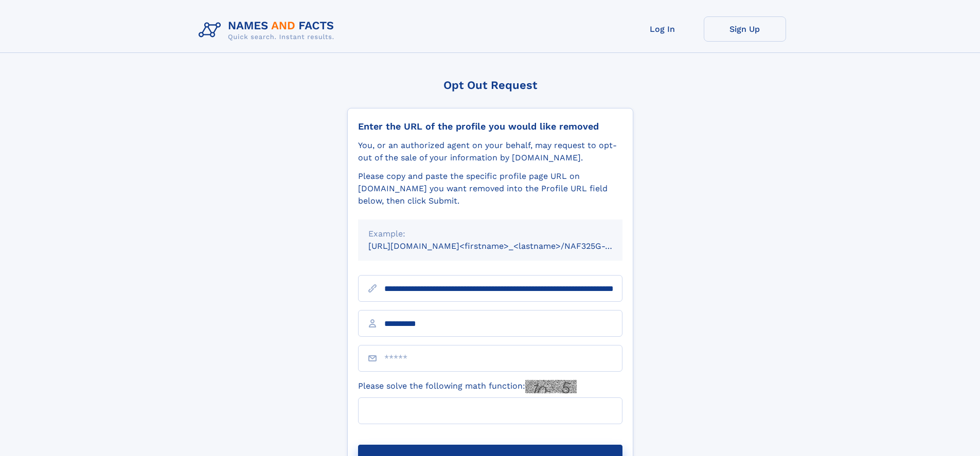 Image resolution: width=980 pixels, height=456 pixels. What do you see at coordinates (490, 126) in the screenshot?
I see `div: Enter the URL of the profile you would like removed` at bounding box center [490, 126].